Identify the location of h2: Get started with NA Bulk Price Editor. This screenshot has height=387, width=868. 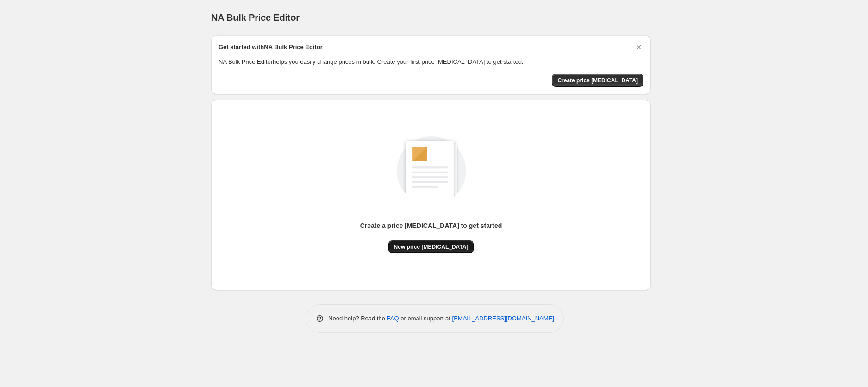
(271, 47).